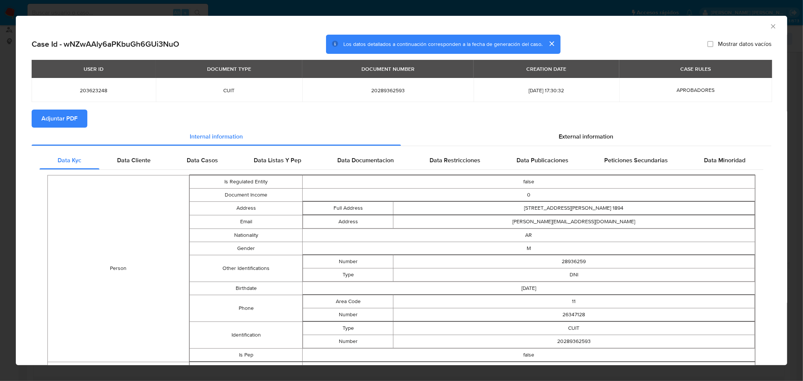 This screenshot has height=381, width=803. Describe the element at coordinates (366, 160) in the screenshot. I see `span: Data Documentacion` at that location.